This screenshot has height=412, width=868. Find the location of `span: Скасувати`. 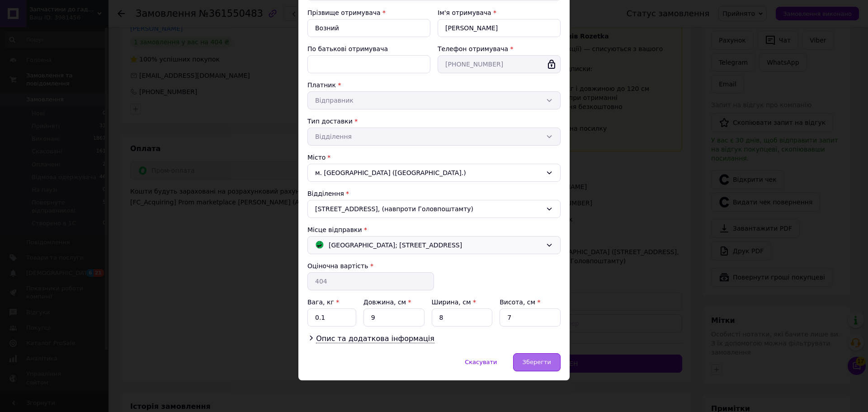

span: Скасувати is located at coordinates (480, 362).